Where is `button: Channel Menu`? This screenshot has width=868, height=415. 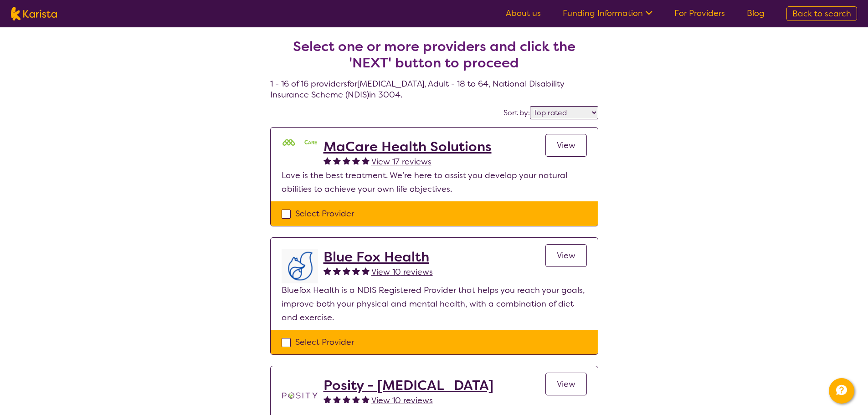 button: Channel Menu is located at coordinates (842, 391).